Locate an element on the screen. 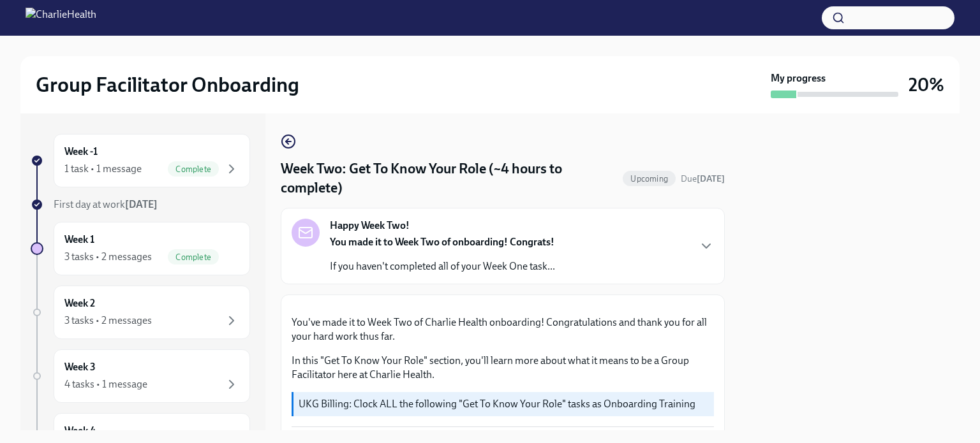 This screenshot has height=443, width=980. p: UKG Billing: Clock ALL the following "Get To Know Your Role" tasks as Onboarding Training is located at coordinates (503, 404).